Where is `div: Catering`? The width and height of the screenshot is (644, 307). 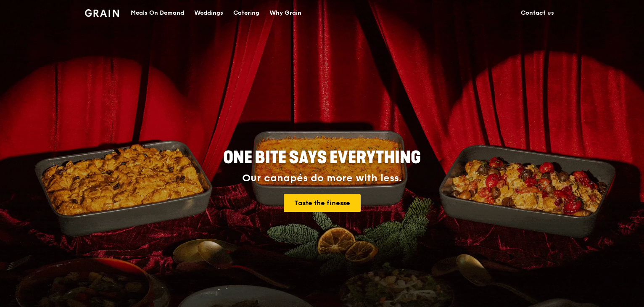 div: Catering is located at coordinates (247, 13).